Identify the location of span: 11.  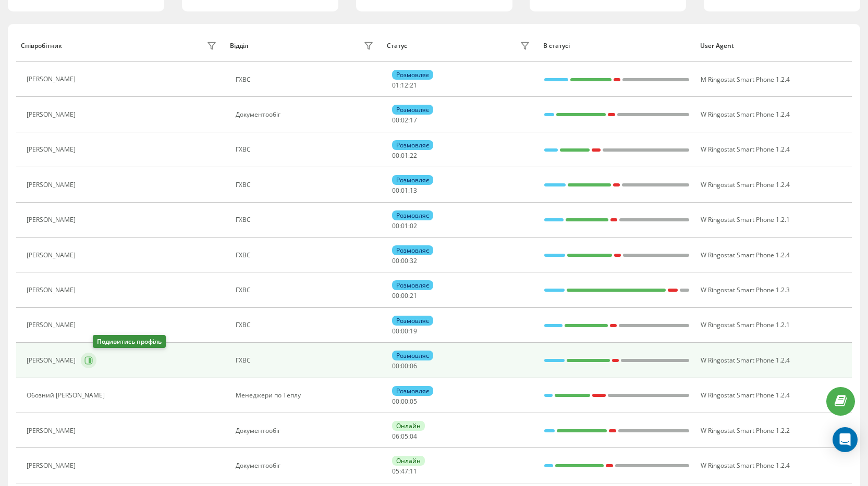
(414, 471).